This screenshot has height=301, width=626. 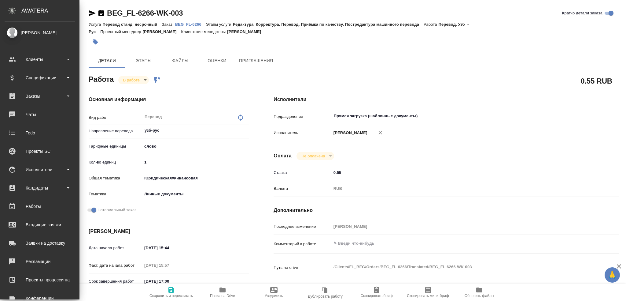 What do you see at coordinates (40, 169) in the screenshot?
I see `div: Исполнители` at bounding box center [40, 169].